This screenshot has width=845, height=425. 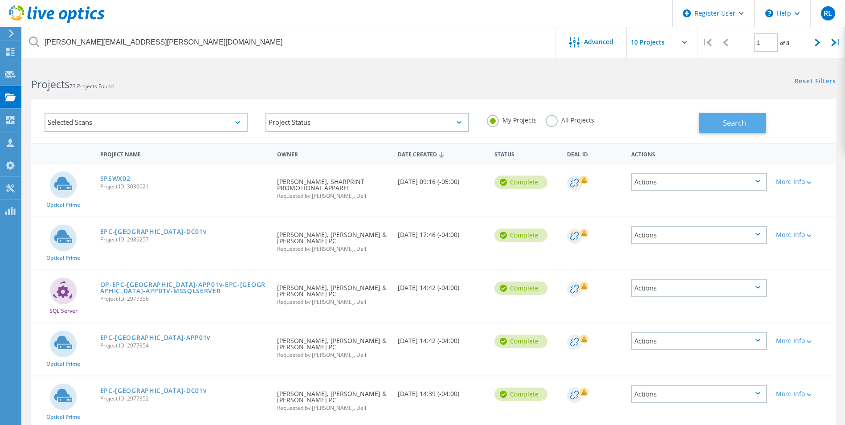 What do you see at coordinates (184, 187) in the screenshot?
I see `span: Project ID: 3030621` at bounding box center [184, 187].